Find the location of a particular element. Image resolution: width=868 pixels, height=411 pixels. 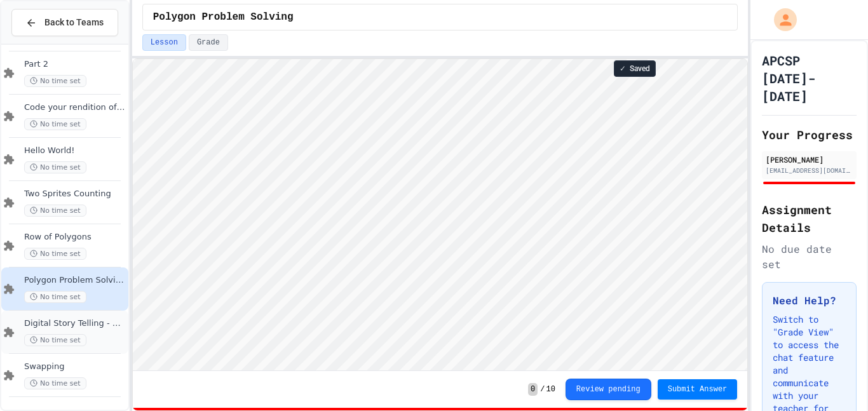

span: Two Sprites Counting is located at coordinates (75, 194).